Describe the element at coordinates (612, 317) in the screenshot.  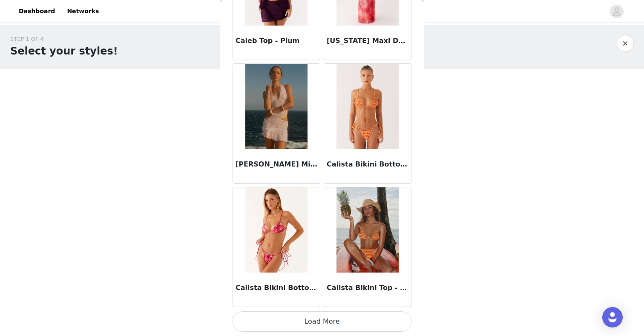
I see `div: Open Intercom Messenger` at that location.